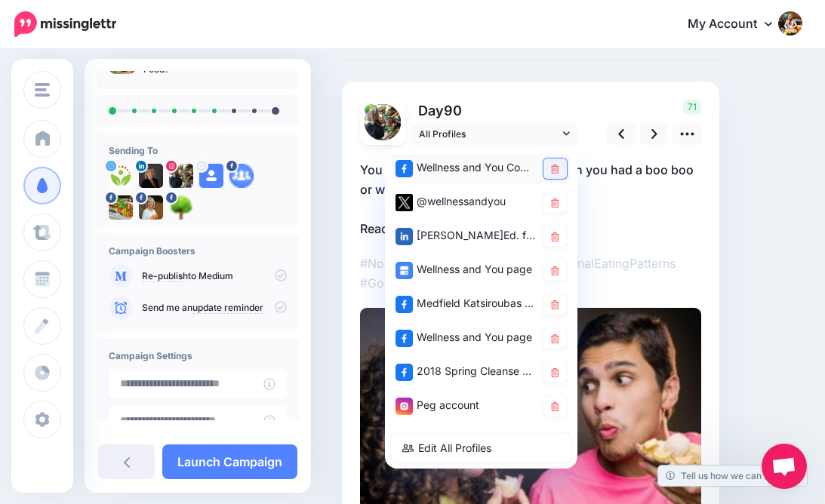 The width and height of the screenshot is (825, 504). I want to click on h4: Sending To, so click(198, 150).